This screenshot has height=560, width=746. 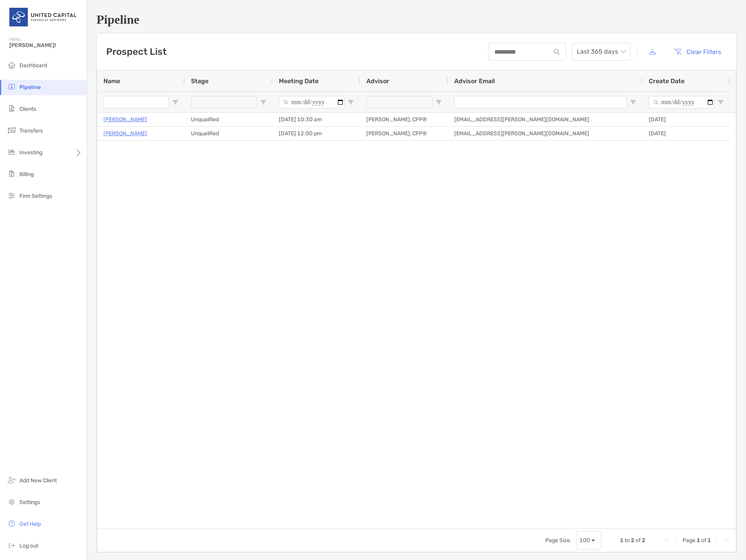 What do you see at coordinates (541, 102) in the screenshot?
I see `input: Advisor Email Filter Input` at bounding box center [541, 102].